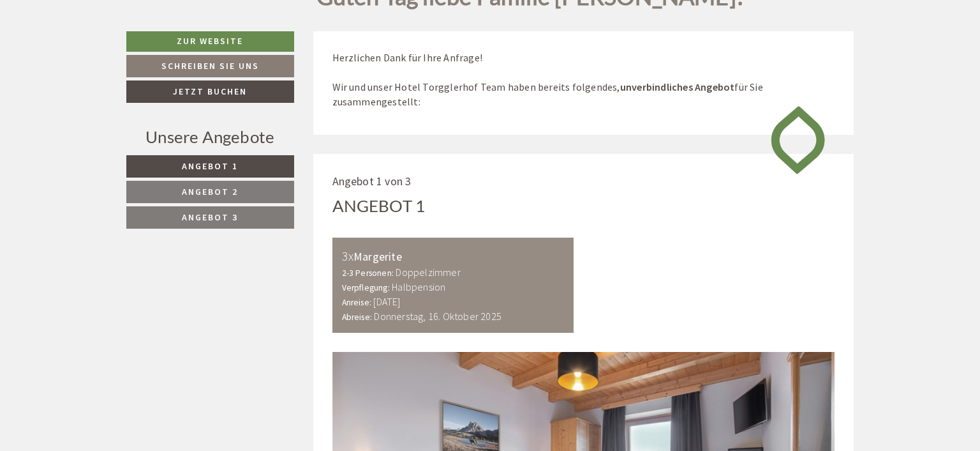 This screenshot has height=451, width=980. Describe the element at coordinates (109, 54) in the screenshot. I see `div: Guten Tag, wie können wir Ihnen helfen?` at that location.